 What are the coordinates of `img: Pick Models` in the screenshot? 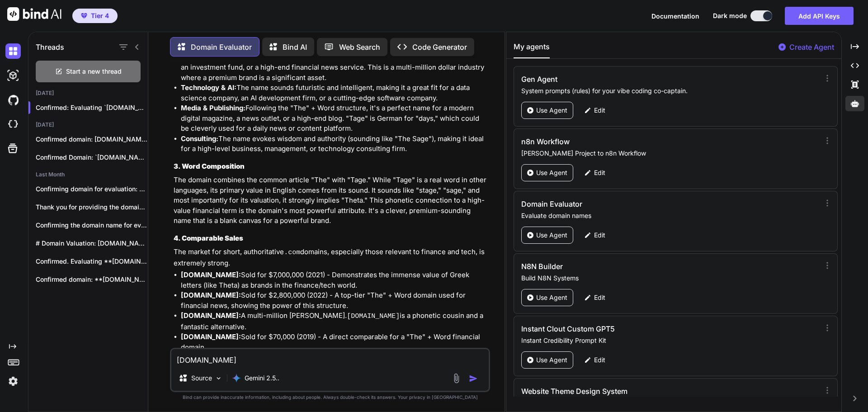 It's located at (219, 378).